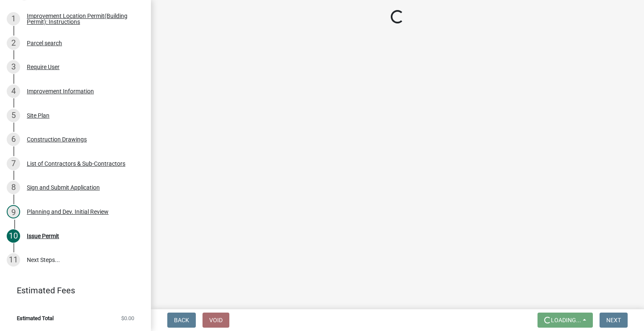 The height and width of the screenshot is (331, 644). What do you see at coordinates (13, 236) in the screenshot?
I see `div: 10` at bounding box center [13, 236].